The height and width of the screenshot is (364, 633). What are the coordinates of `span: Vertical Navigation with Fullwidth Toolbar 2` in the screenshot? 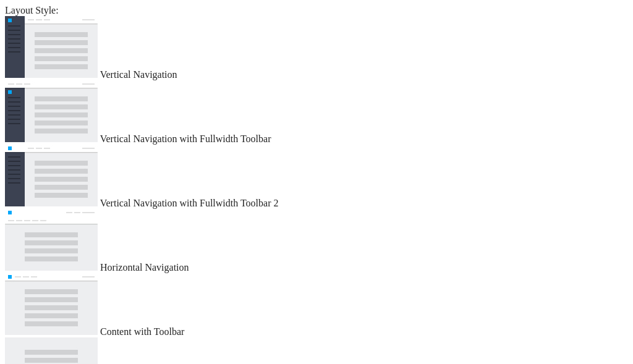 It's located at (189, 203).